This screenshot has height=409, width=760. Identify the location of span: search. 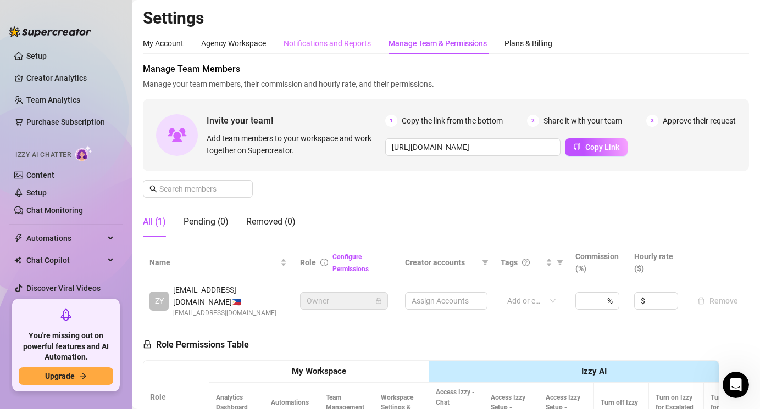
(153, 189).